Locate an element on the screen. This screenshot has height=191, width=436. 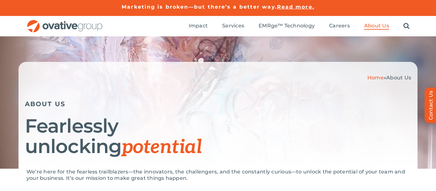
a: Marketing is broken—but there’s a better way. is located at coordinates (199, 7).